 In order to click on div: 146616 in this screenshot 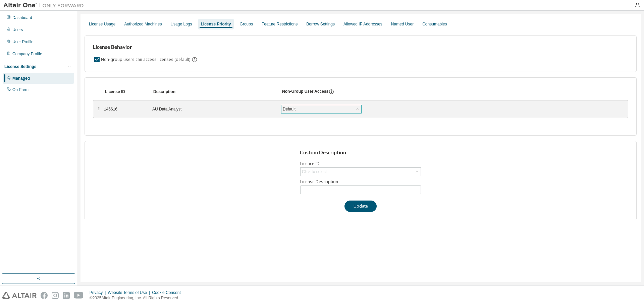, I will do `click(124, 109)`.